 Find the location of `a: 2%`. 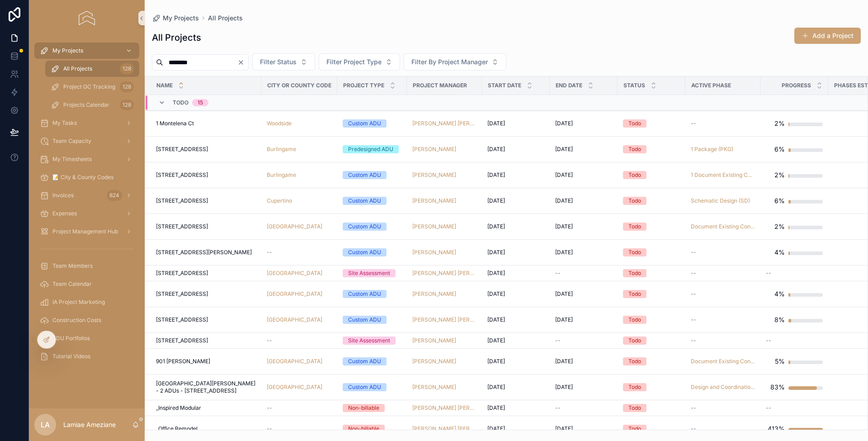

a: 2% is located at coordinates (794, 175).